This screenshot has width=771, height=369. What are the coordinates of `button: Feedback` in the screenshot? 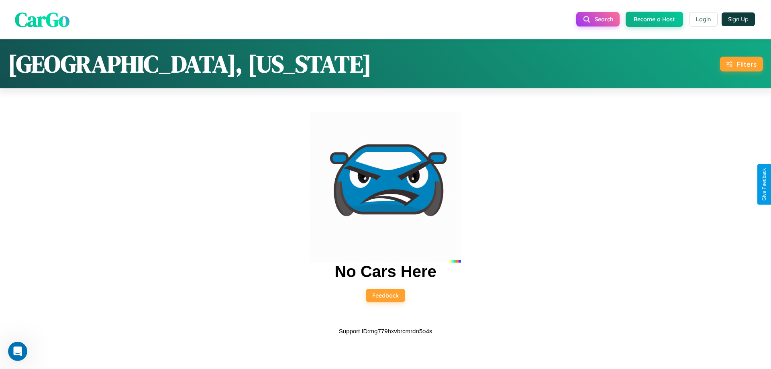 It's located at (385, 296).